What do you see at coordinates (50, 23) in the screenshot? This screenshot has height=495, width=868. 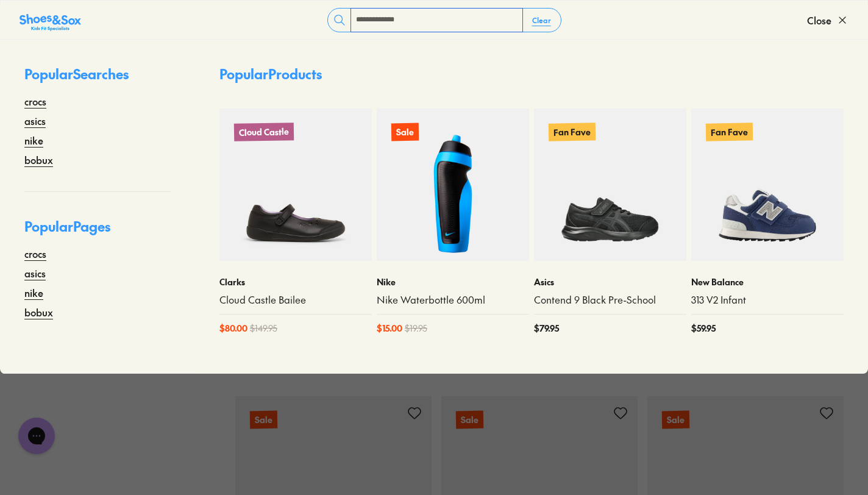 I see `img: SNS_Logo_Responsive.svg` at bounding box center [50, 23].